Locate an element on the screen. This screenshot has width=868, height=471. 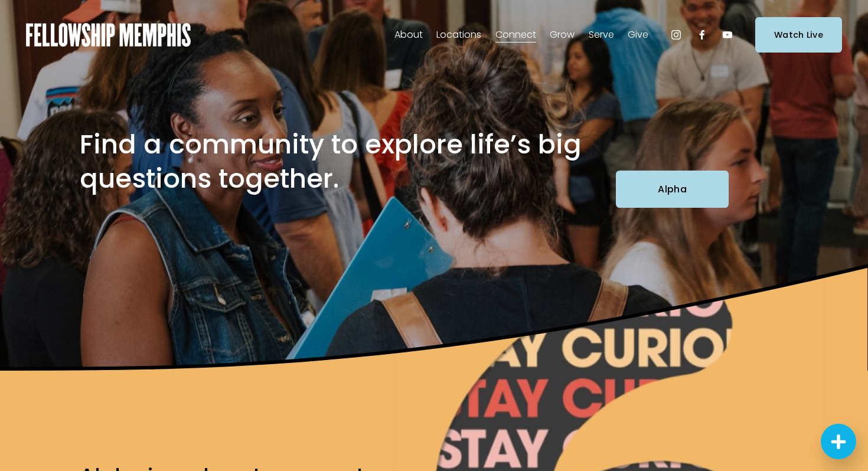
span: Give is located at coordinates (638, 35).